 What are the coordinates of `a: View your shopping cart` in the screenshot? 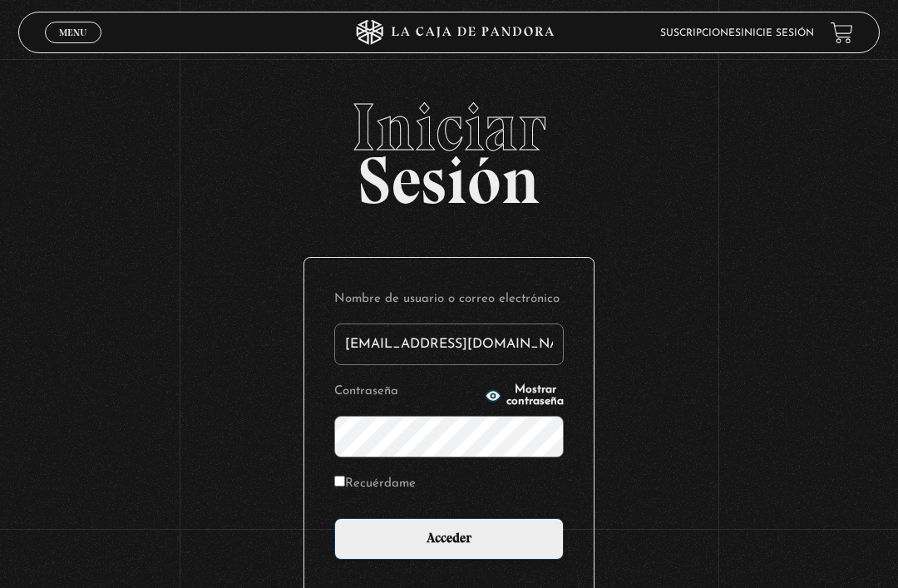 It's located at (842, 33).